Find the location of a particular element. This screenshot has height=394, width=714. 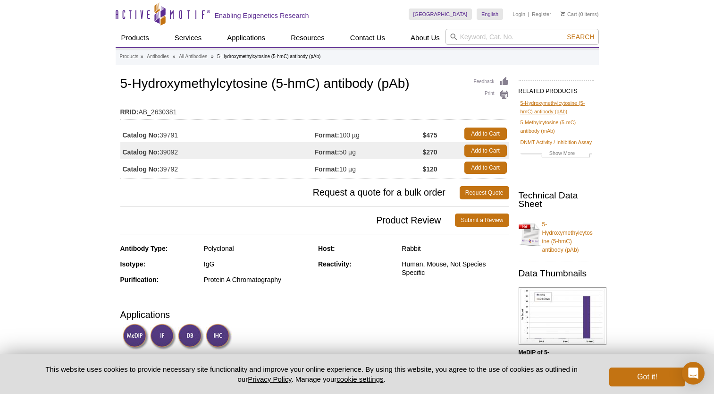

img: 5-Hydroxymethylcytosine (5-hmC) antibody (pAb) tested by MeDIP analysis. is located at coordinates (563, 316).